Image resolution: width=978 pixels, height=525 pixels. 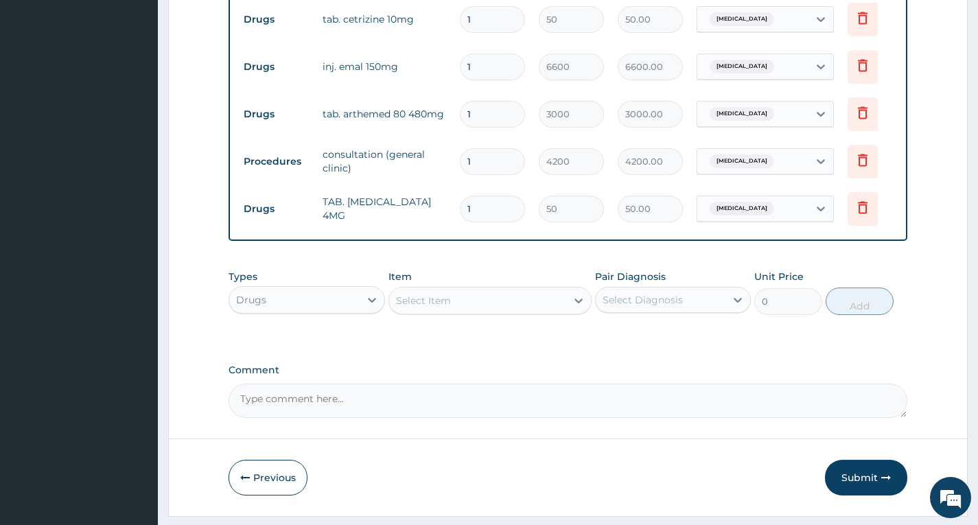 What do you see at coordinates (384, 114) in the screenshot?
I see `td: tab. arthemed 80 480mg` at bounding box center [384, 114].